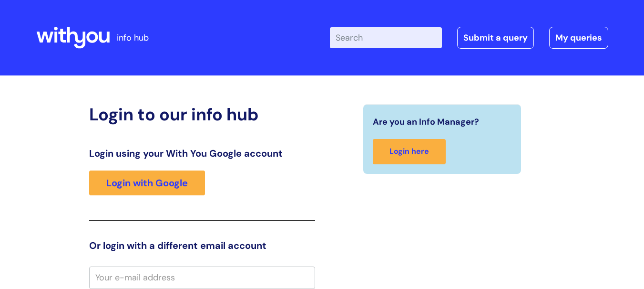 This screenshot has width=644, height=289. Describe the element at coordinates (495, 38) in the screenshot. I see `a: Submit a query` at that location.